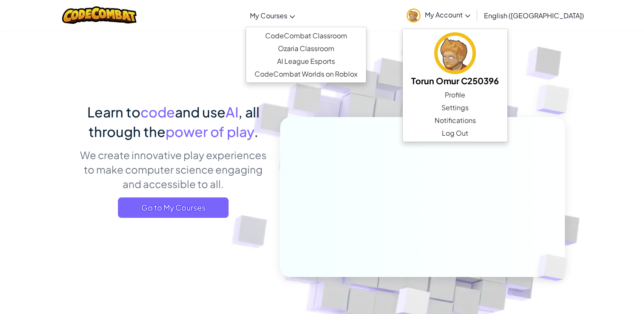 Image resolution: width=644 pixels, height=314 pixels. I want to click on a: CodeCombat Classroom, so click(306, 36).